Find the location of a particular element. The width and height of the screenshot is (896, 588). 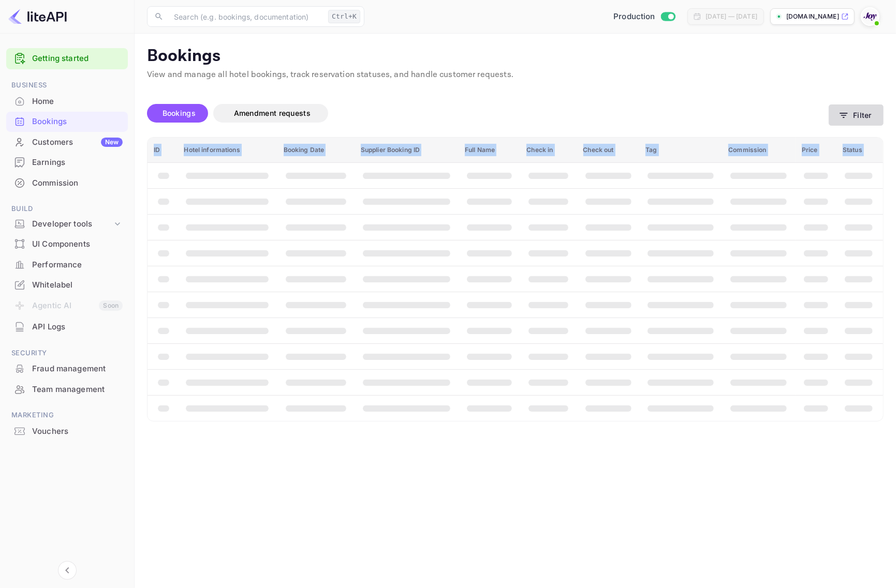

div: Getting started is located at coordinates (67, 58).